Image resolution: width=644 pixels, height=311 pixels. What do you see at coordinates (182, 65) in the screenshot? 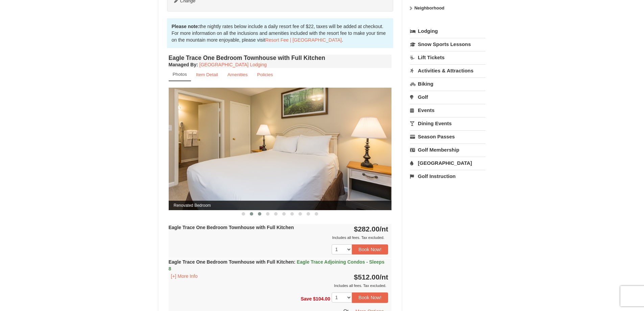
I see `span: Managed By` at bounding box center [182, 65].